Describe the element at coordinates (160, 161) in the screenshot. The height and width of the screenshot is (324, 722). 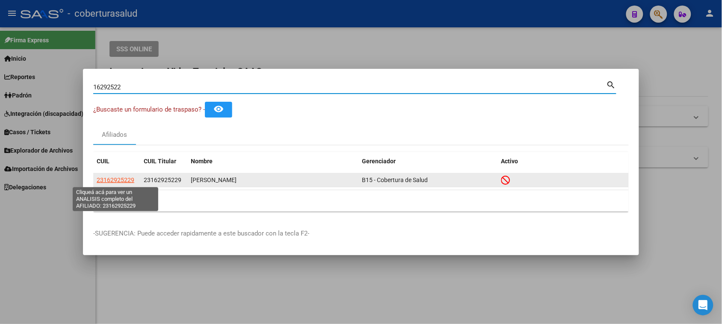
I see `span: CUIL Titular` at that location.